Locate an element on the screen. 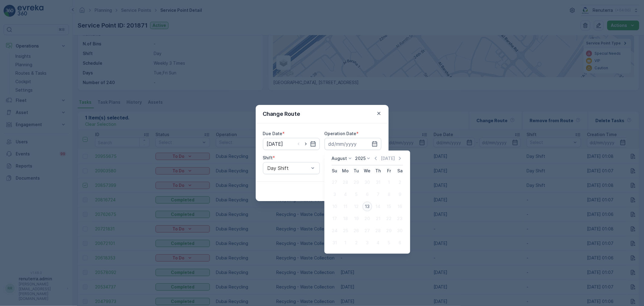 Image resolution: width=644 pixels, height=306 pixels. label: Due Date is located at coordinates (273, 134).